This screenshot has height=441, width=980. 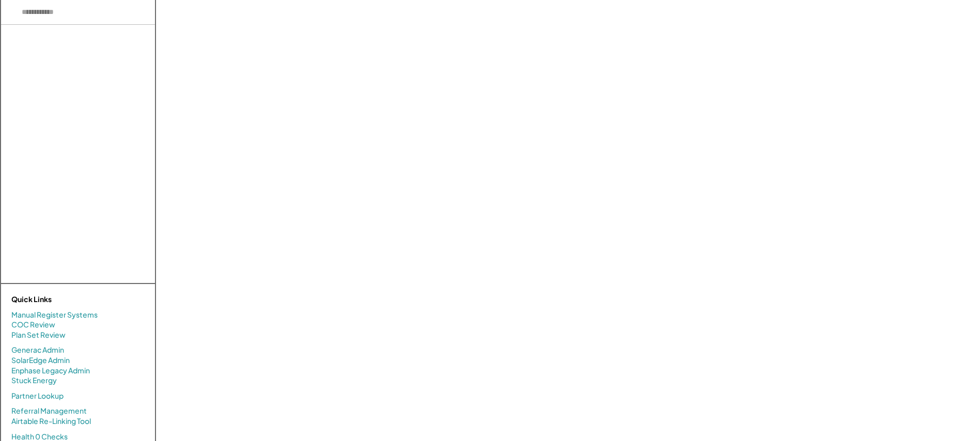 I want to click on a: Plan Set Review, so click(x=38, y=335).